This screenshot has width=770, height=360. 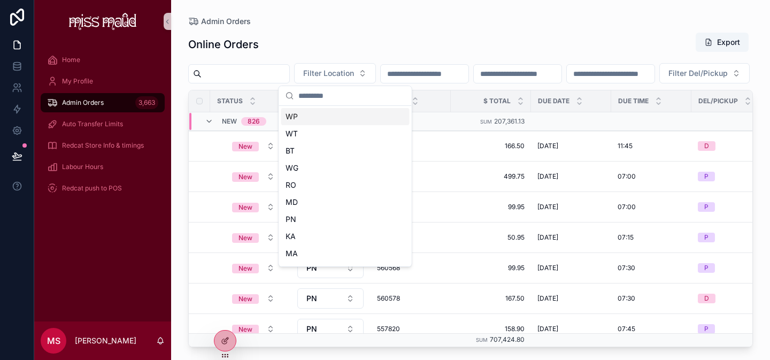 What do you see at coordinates (146, 103) in the screenshot?
I see `div: 3,663` at bounding box center [146, 103].